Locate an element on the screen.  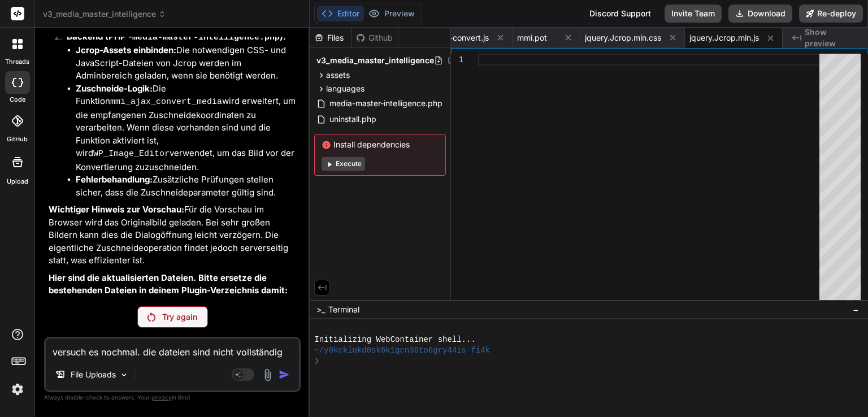
li: Zusätzliche Prüfungen stellen sicher, dass die Zuschneideparameter gültig sind. is located at coordinates (187, 186).